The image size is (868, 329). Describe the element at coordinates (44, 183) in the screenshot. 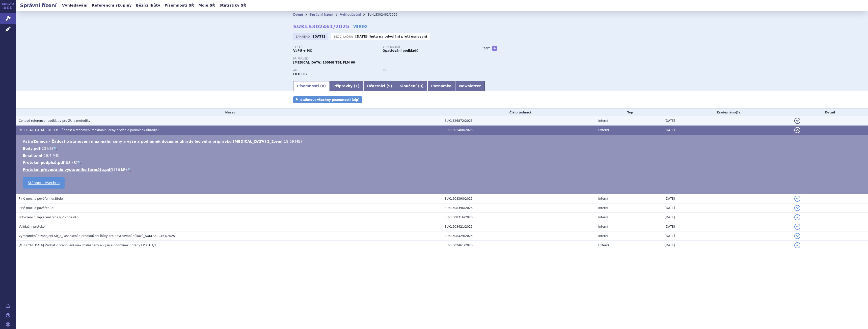

I see `a: Stáhnout všechno` at that location.